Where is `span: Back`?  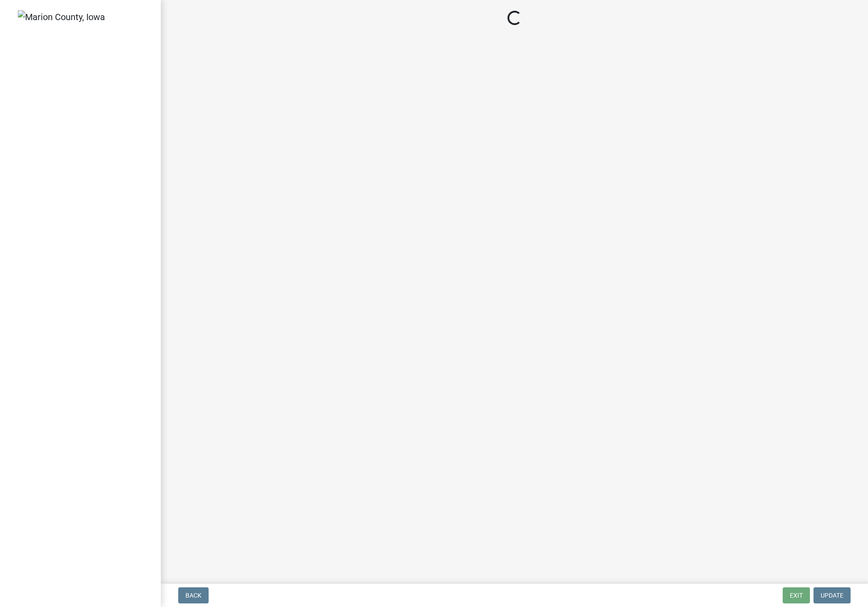
span: Back is located at coordinates (194, 596).